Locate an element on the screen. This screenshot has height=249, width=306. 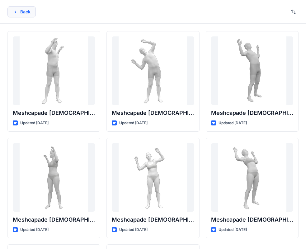
button: Back is located at coordinates (21, 12).